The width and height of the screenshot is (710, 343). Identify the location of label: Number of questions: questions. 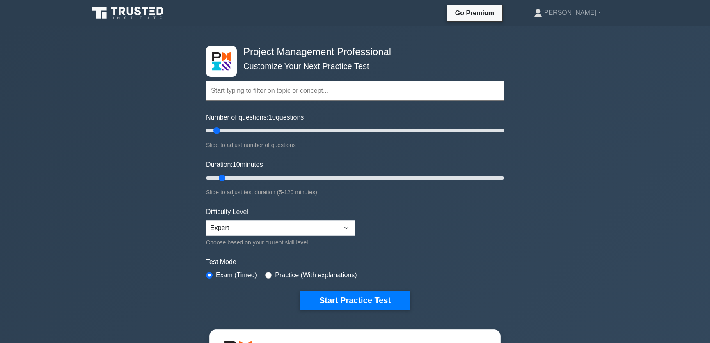
(255, 117).